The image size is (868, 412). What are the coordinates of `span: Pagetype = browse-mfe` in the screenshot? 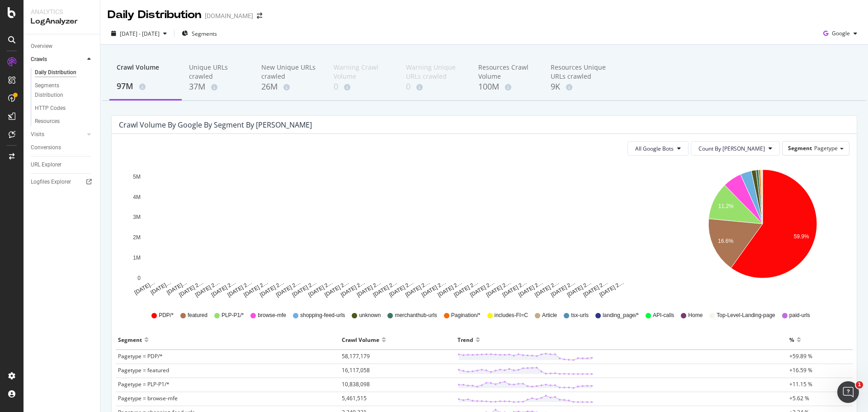 It's located at (148, 398).